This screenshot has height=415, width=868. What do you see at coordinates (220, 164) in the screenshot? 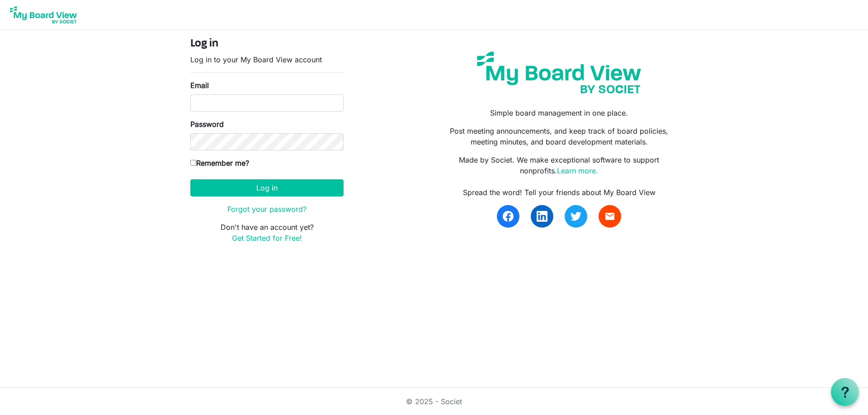
I see `label: Remember me?` at bounding box center [220, 164].